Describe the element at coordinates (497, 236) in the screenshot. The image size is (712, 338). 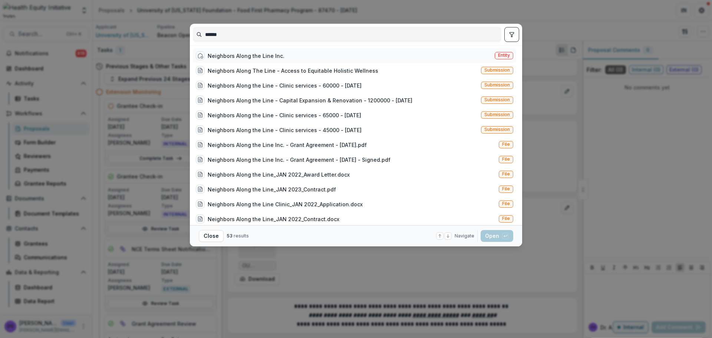
I see `button: Open` at that location.